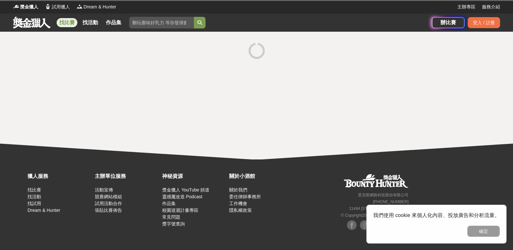 The height and width of the screenshot is (250, 513). What do you see at coordinates (491, 7) in the screenshot?
I see `a: 服務介紹` at bounding box center [491, 7].